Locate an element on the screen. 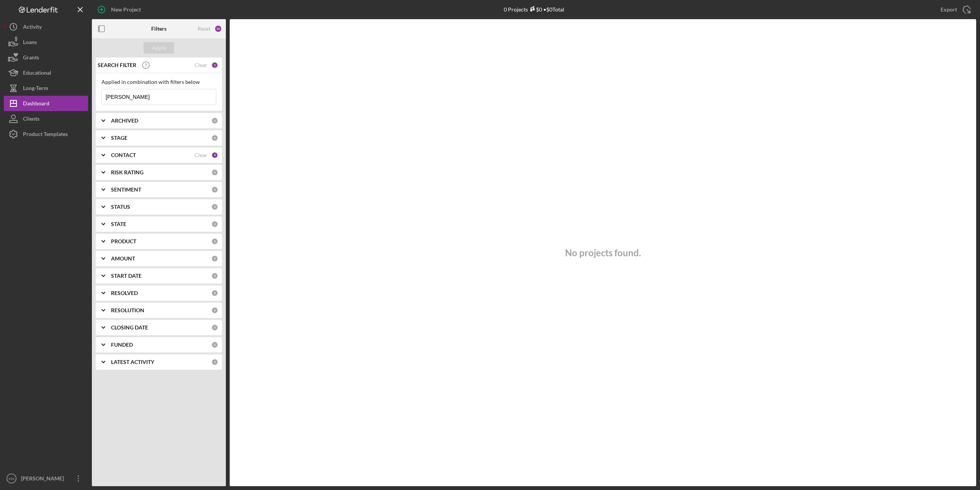  b: RISK RATING is located at coordinates (127, 173).